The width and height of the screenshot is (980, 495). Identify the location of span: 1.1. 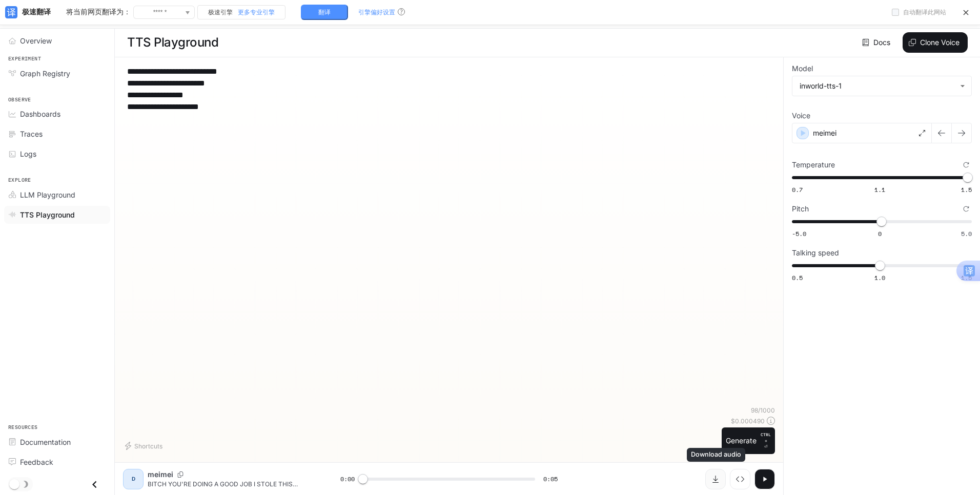
(879, 190).